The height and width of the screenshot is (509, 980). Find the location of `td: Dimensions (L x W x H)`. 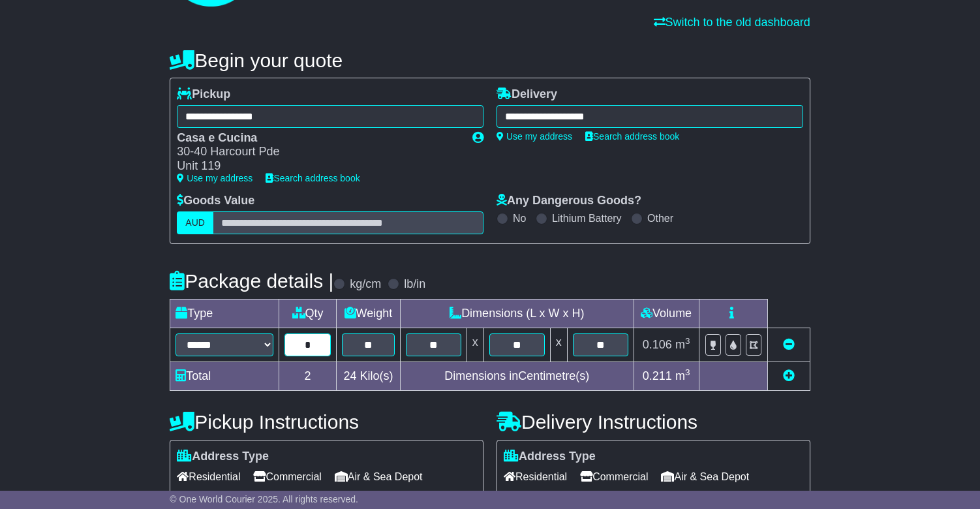

td: Dimensions (L x W x H) is located at coordinates (517, 313).